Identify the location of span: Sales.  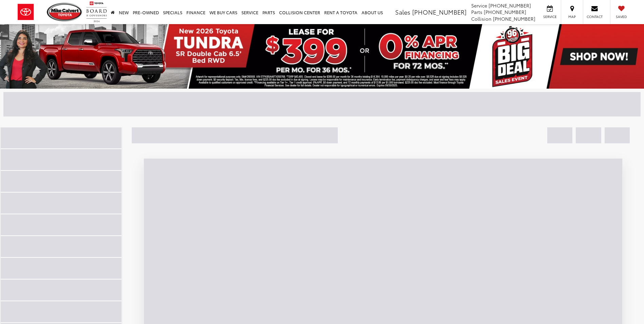
(403, 12).